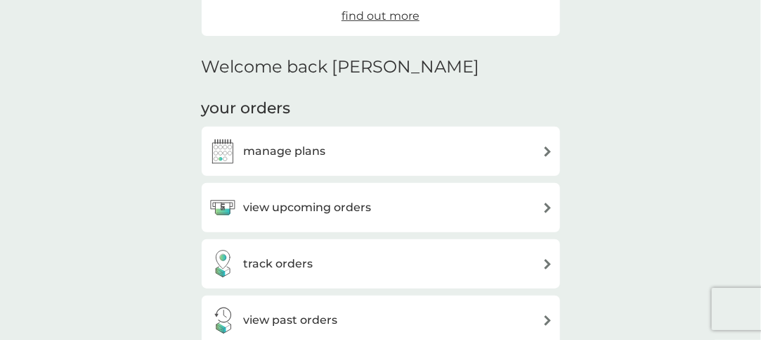 This screenshot has height=340, width=761. Describe the element at coordinates (380, 16) in the screenshot. I see `a: find out more` at that location.